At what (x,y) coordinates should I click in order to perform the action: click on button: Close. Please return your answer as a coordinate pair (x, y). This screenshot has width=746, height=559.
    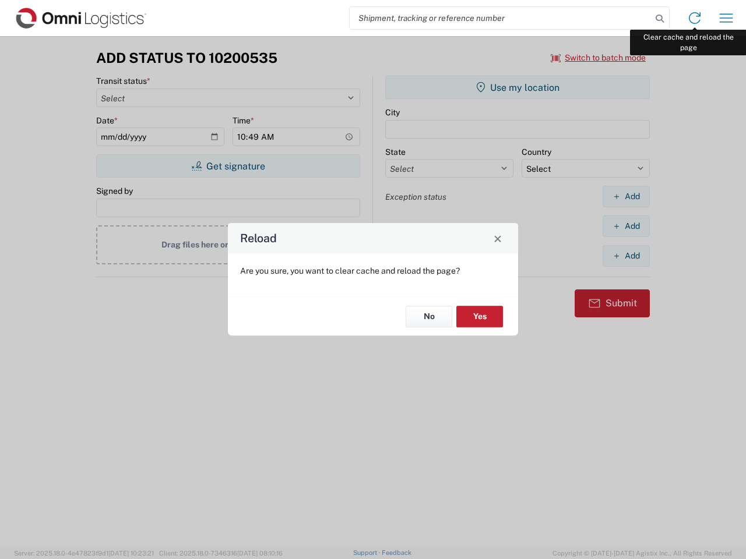
    Looking at the image, I should click on (498, 238).